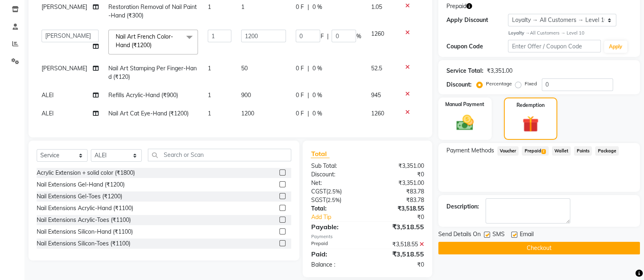  Describe the element at coordinates (322, 36) in the screenshot. I see `span: F` at that location.